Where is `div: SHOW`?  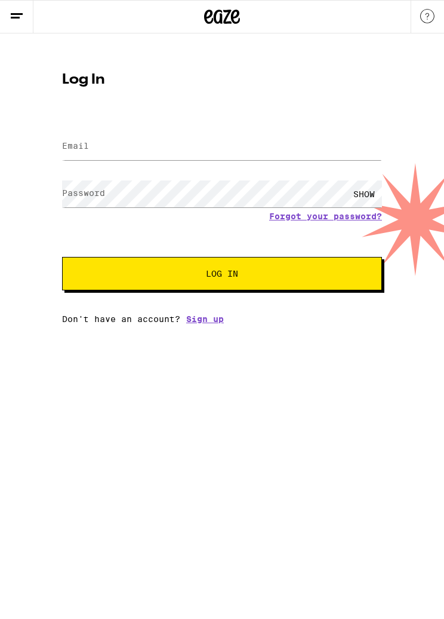
div: SHOW is located at coordinates (364, 193).